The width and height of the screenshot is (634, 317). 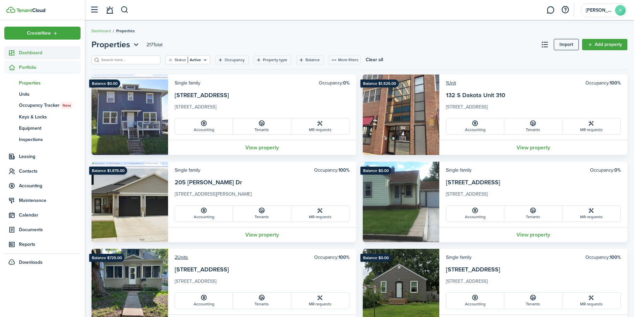 I want to click on a: Equipment, so click(x=42, y=128).